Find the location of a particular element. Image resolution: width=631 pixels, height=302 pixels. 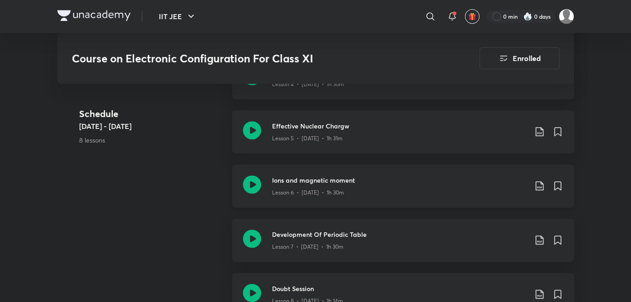

h3: Effective Nuclear Chargw is located at coordinates (399, 126).